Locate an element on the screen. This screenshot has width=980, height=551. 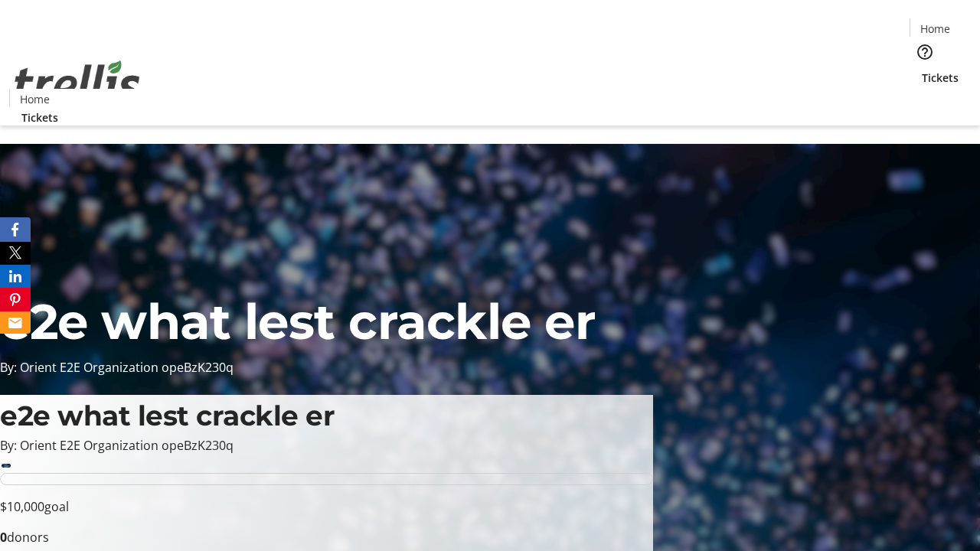
button: Cart is located at coordinates (925, 101).